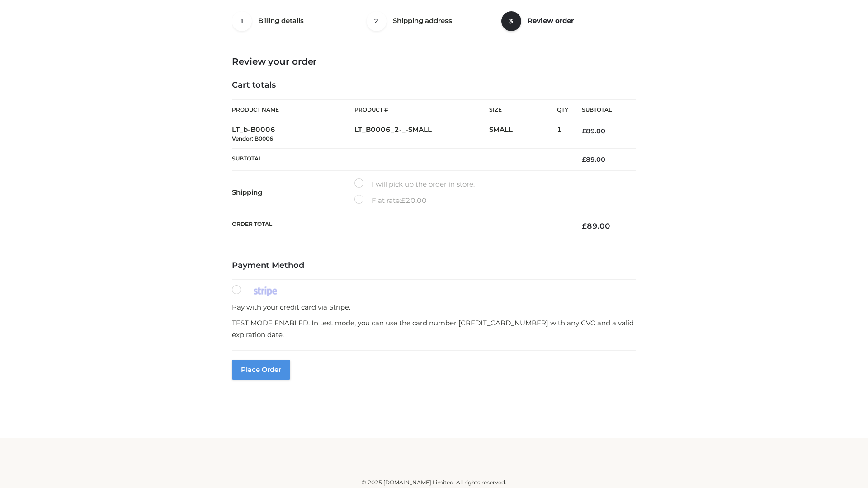 The height and width of the screenshot is (488, 868). Describe the element at coordinates (293, 192) in the screenshot. I see `th: Shipping` at that location.